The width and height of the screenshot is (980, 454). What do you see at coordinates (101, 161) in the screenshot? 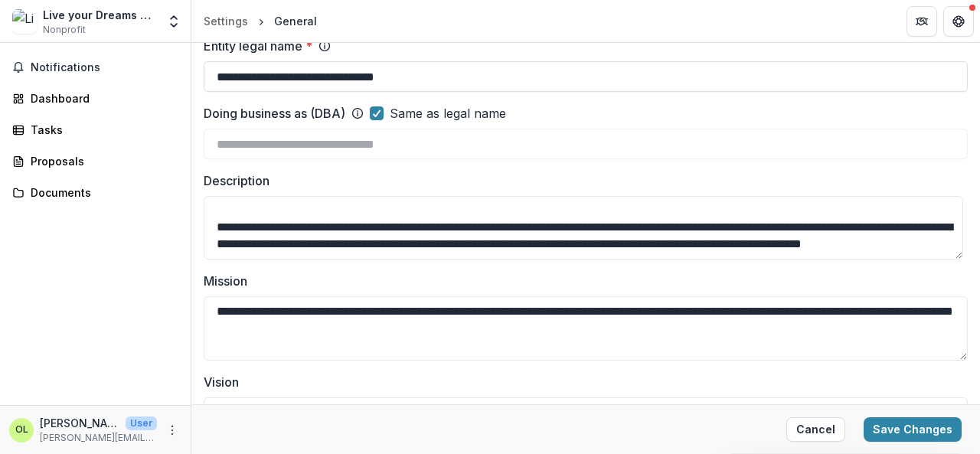
I see `div: Proposals` at bounding box center [101, 161].